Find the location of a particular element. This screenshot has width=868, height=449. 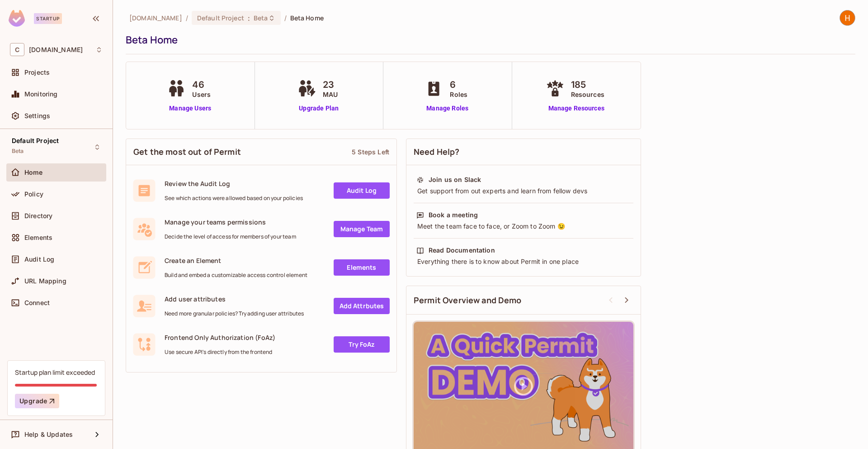

span: Projects is located at coordinates (37, 72).